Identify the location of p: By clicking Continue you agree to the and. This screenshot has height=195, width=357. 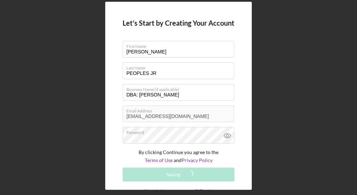
(179, 156).